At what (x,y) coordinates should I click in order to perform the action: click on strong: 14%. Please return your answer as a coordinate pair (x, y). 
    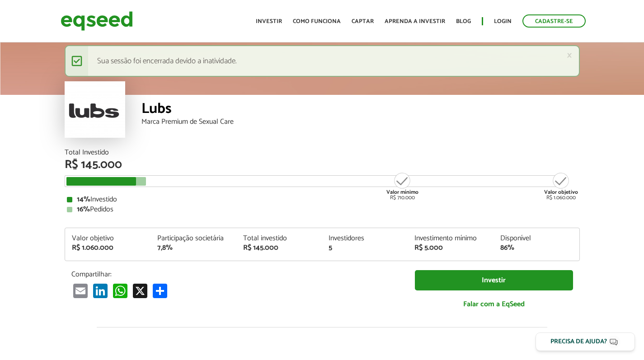
    Looking at the image, I should click on (84, 199).